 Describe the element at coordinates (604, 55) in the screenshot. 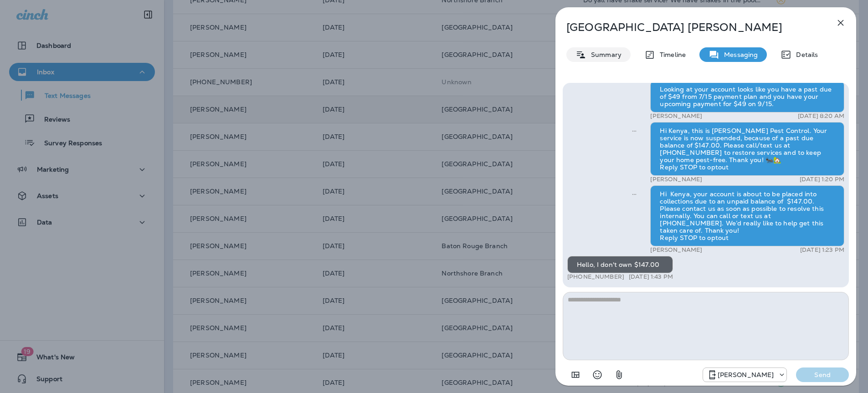

I see `p: Summary` at that location.